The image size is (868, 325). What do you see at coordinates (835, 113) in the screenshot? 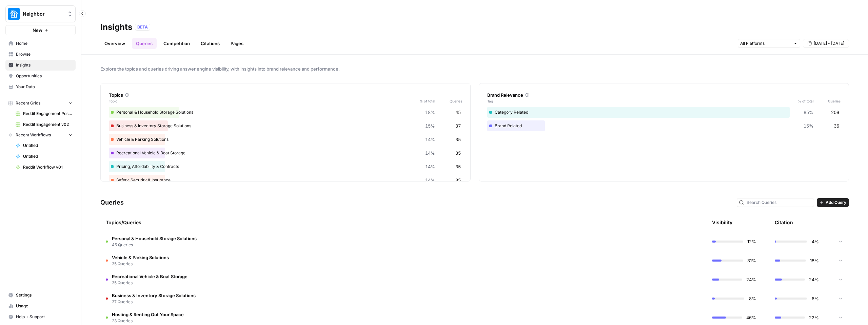
I see `span: 209` at bounding box center [835, 113].